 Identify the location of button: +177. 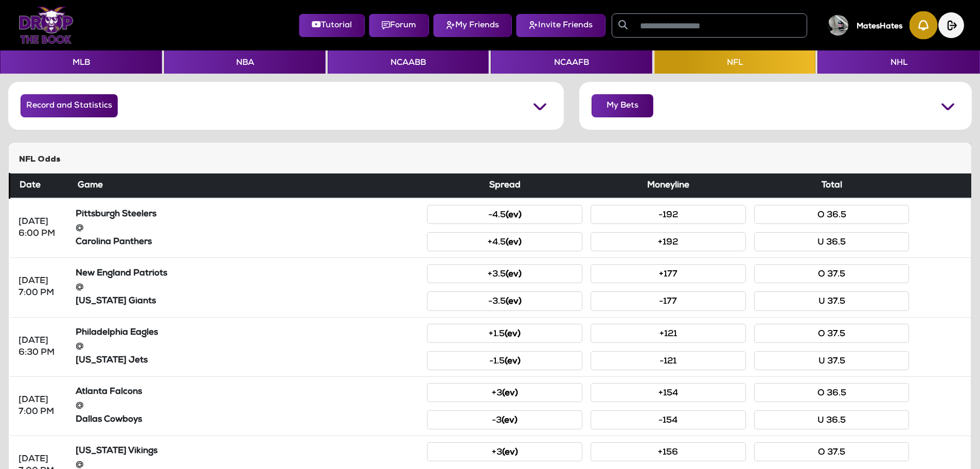
(668, 274).